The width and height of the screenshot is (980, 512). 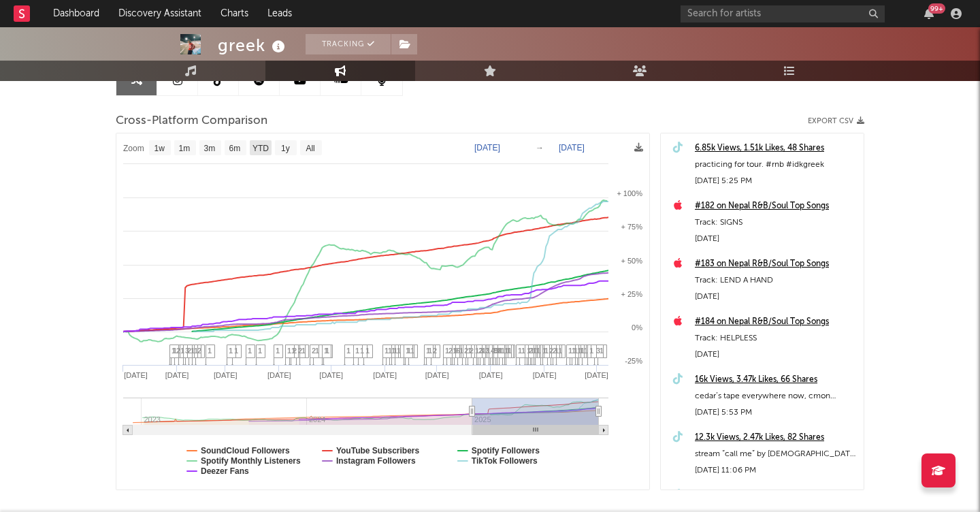 What do you see at coordinates (775, 206) in the screenshot?
I see `a: #182 on Nepal R&B/Soul Top Songs` at bounding box center [775, 206].